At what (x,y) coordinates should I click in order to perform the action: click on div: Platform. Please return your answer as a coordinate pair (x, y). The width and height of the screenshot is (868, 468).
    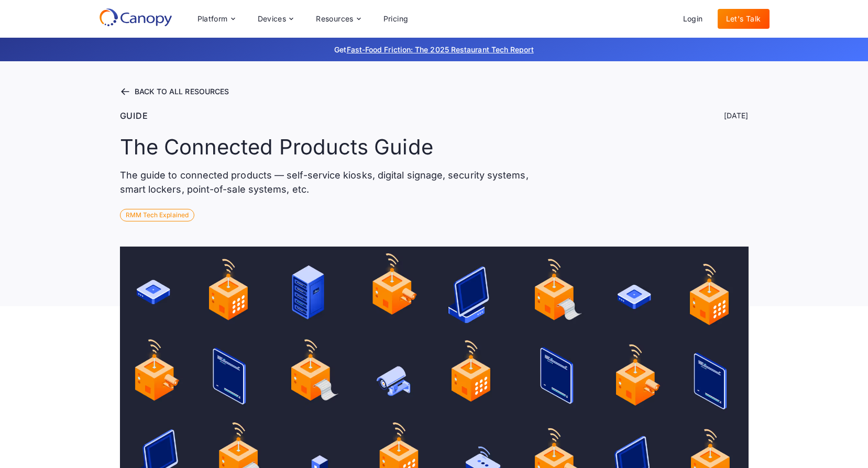
    Looking at the image, I should click on (212, 19).